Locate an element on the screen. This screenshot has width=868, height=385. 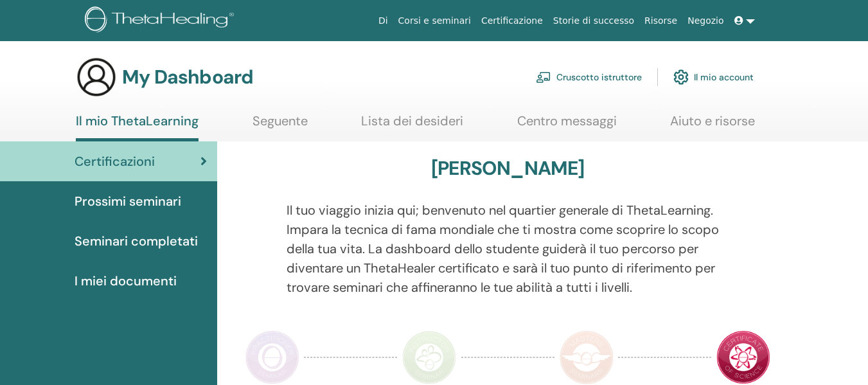
span: Seminari completati is located at coordinates (137, 241).